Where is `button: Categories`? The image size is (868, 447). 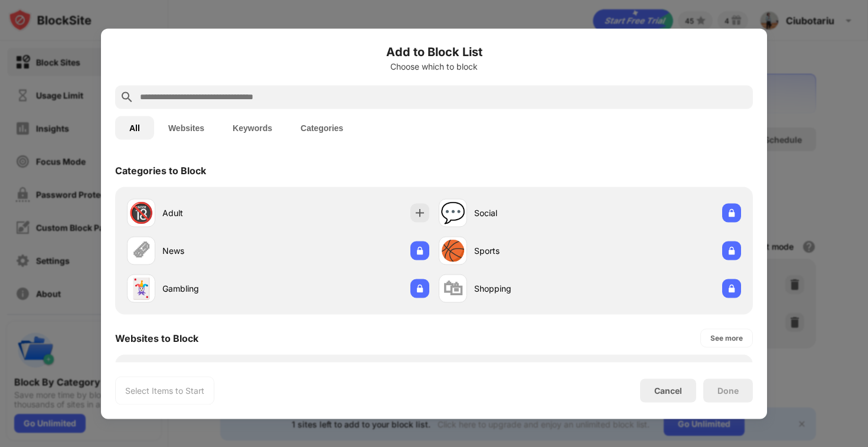 button: Categories is located at coordinates (322, 128).